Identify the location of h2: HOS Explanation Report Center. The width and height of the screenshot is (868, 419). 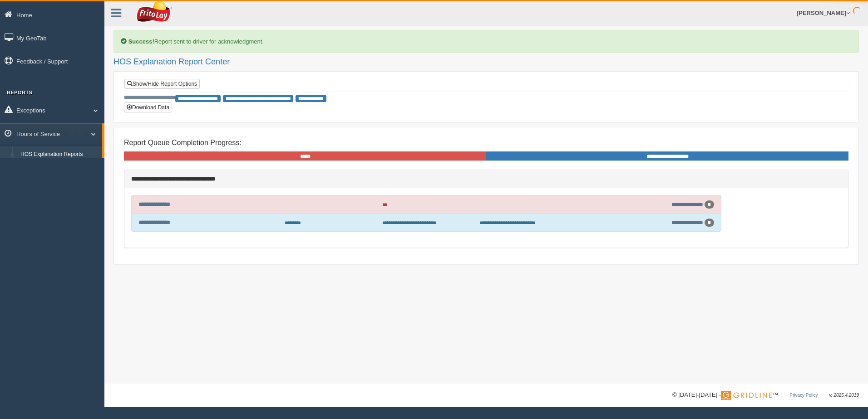
(486, 62).